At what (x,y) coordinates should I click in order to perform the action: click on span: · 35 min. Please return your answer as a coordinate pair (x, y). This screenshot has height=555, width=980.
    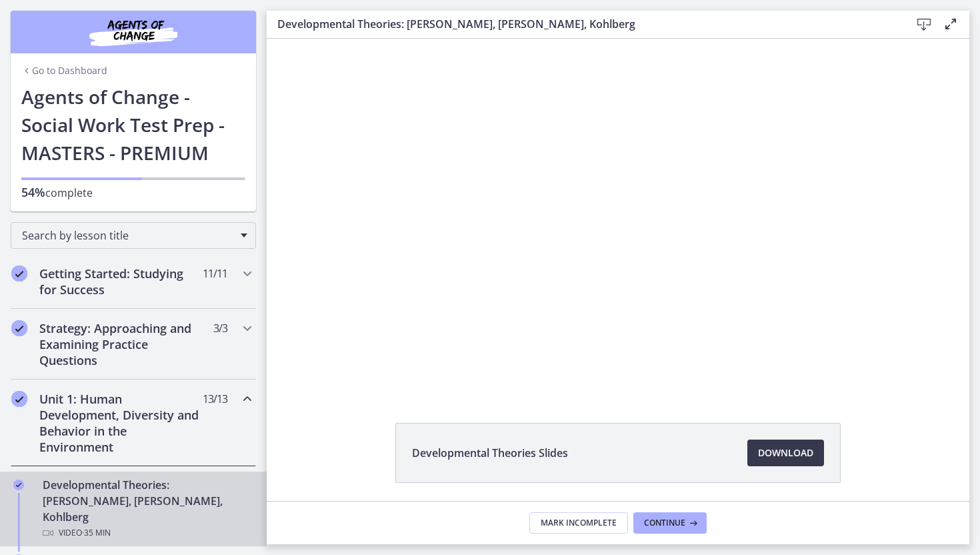
    Looking at the image, I should click on (96, 533).